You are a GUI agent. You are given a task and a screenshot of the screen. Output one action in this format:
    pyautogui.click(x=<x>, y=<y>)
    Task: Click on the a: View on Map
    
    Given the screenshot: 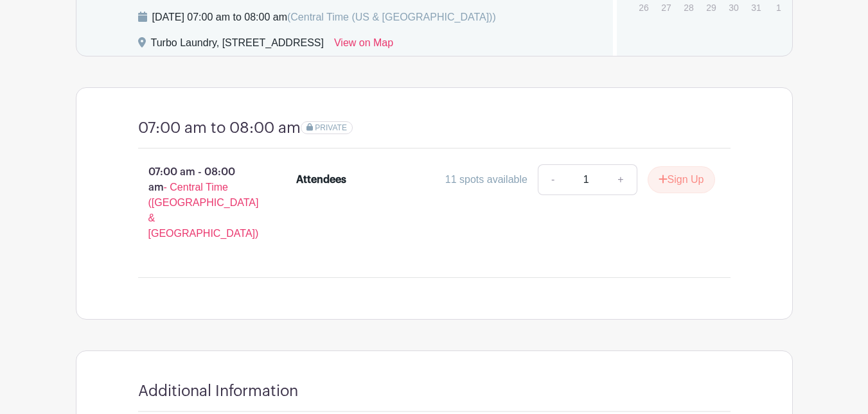 What is the action you would take?
    pyautogui.click(x=363, y=45)
    